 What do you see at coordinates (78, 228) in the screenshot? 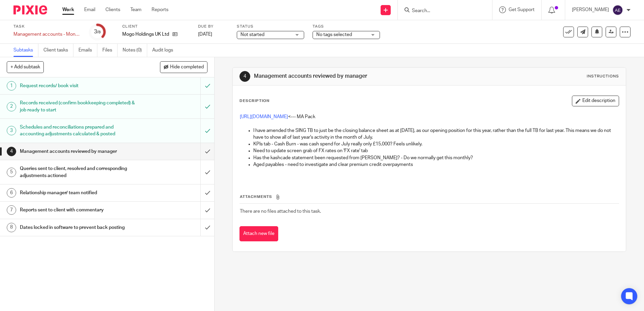
I see `h1: Dates locked in software to prevent back posting` at bounding box center [78, 228].